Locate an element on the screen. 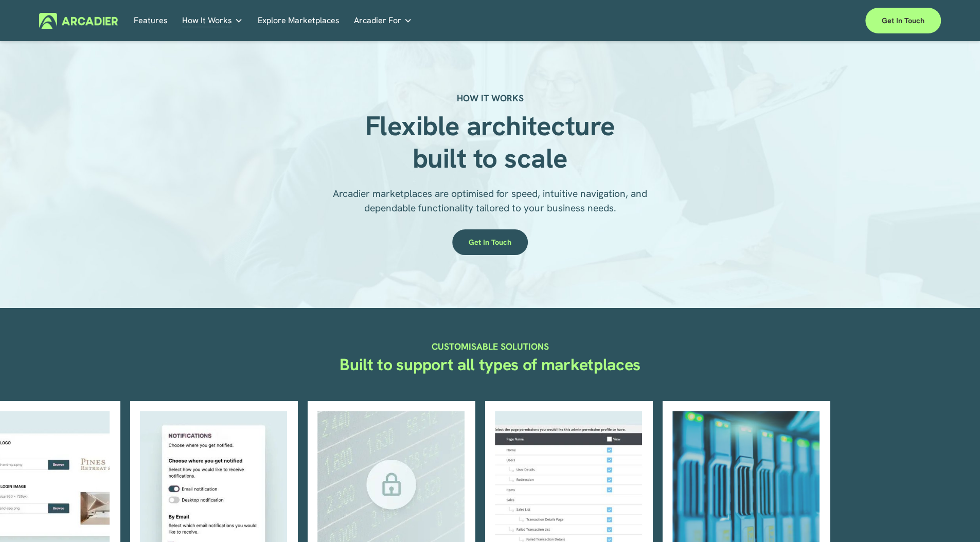  strong: CUSTOMISABLE SOLUTIONS is located at coordinates (490, 346).